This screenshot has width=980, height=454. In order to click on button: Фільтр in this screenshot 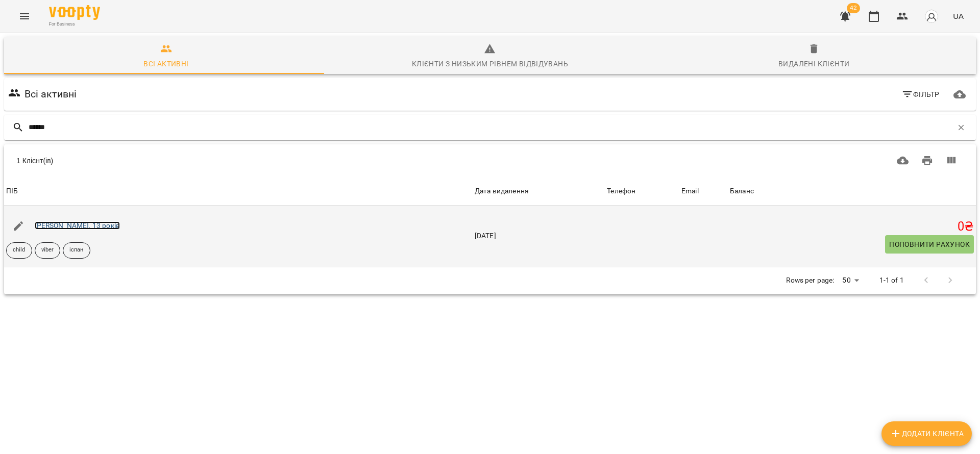, I will do `click(921, 95)`.